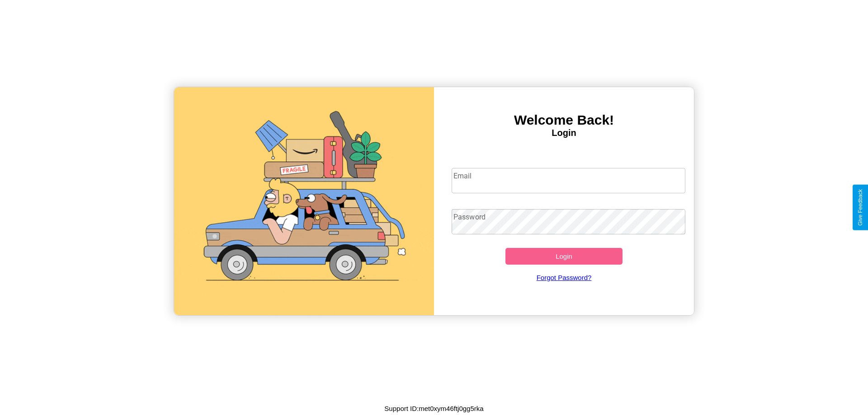 This screenshot has height=415, width=868. I want to click on h3: Welcome Back!, so click(563, 120).